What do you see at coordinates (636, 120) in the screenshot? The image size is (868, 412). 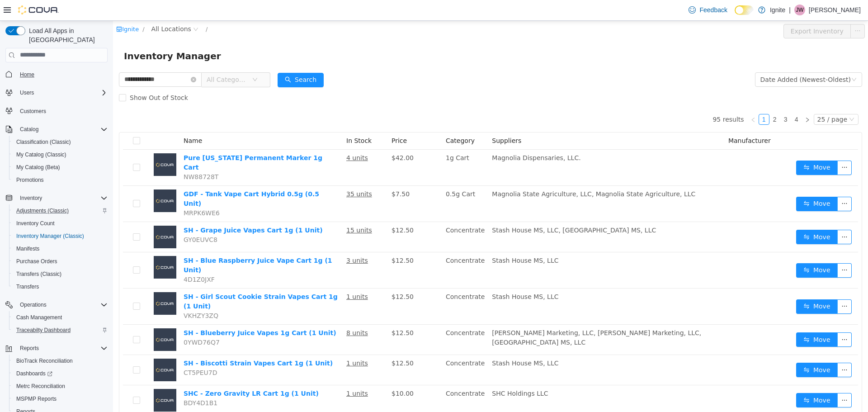 I see `span: Manufacturer` at bounding box center [636, 120].